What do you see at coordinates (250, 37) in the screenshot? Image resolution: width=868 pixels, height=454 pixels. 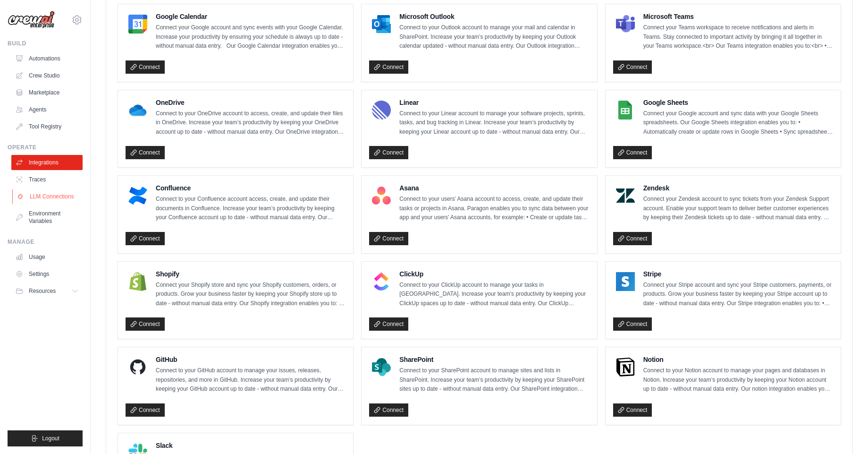 I see `p: Connect your Google account and sync events with your Google Calendar. Increase your productivity...` at bounding box center [250, 37].